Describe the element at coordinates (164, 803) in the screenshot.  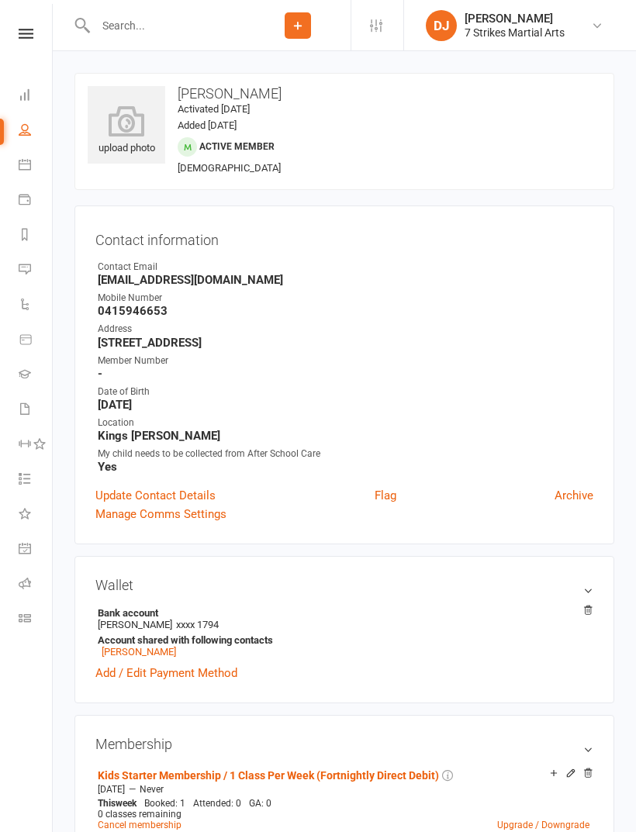
I see `span: Booked: 1` at that location.